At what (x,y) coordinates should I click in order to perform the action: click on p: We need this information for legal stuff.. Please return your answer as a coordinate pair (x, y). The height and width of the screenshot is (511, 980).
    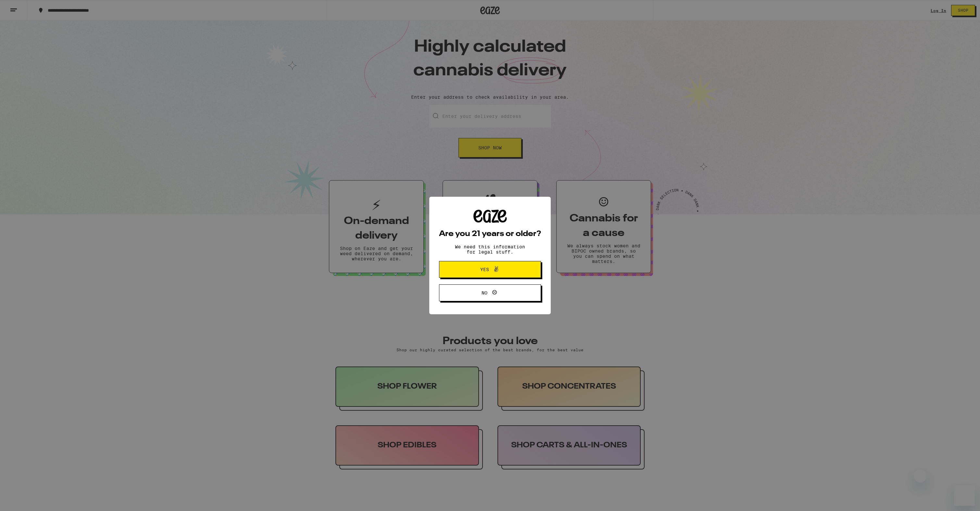
    Looking at the image, I should click on (490, 250).